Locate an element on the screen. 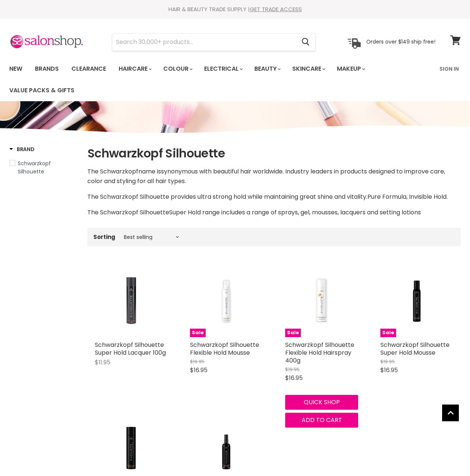 This screenshot has height=476, width=470. a: Schwarzkopf Silhouette Flexible Hold Hairspray 400gSale is located at coordinates (322, 301).